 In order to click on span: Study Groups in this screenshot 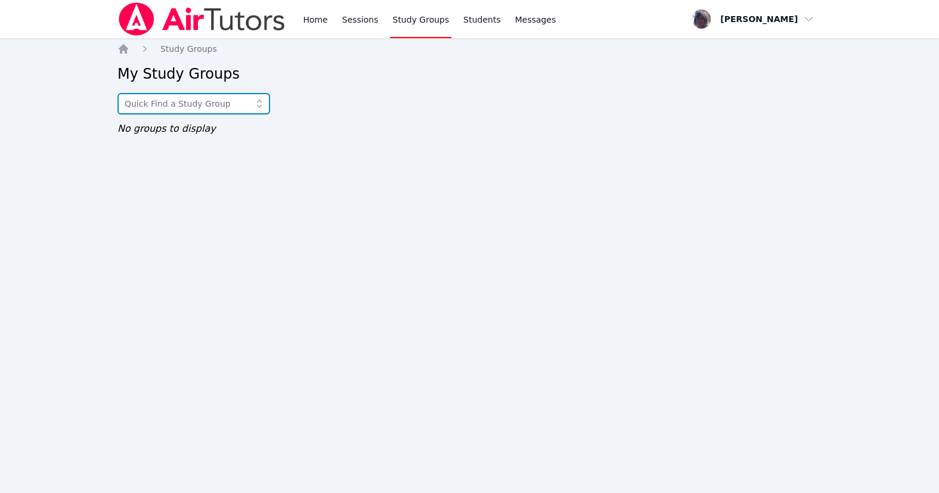, I will do `click(188, 49)`.